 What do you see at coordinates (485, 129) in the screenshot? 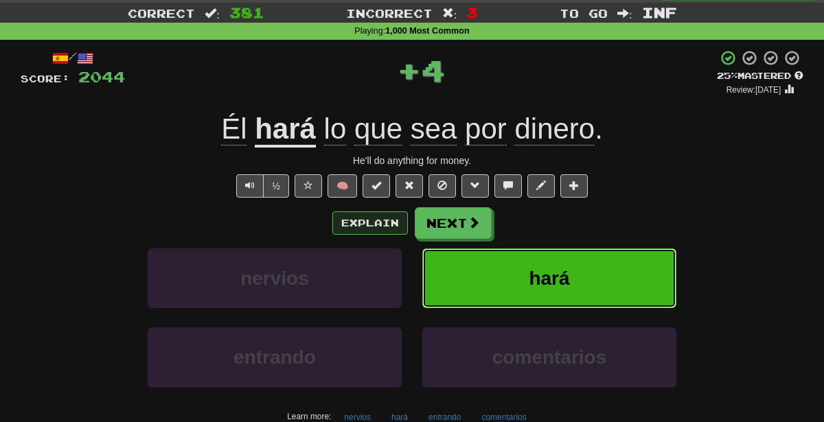
I see `span: por` at bounding box center [485, 129].